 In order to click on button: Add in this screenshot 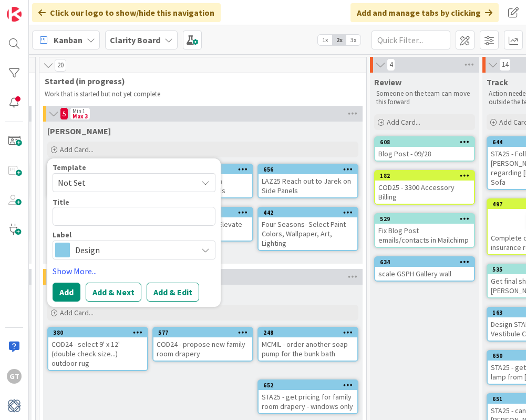, I will do `click(66, 291)`.